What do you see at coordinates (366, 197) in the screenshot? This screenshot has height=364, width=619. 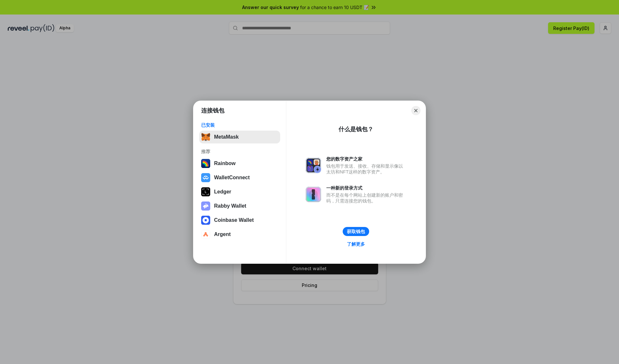 I see `div: 而不是在每个网站上创建新的账户和密码，只需连接您的钱包。` at bounding box center [366, 197].